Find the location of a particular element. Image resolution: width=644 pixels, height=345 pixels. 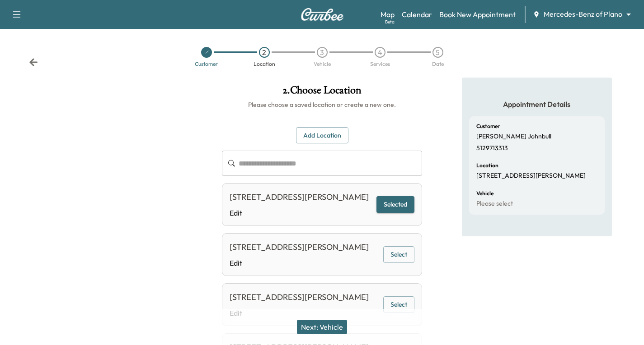

p: 5129713313 is located at coordinates (492, 148).